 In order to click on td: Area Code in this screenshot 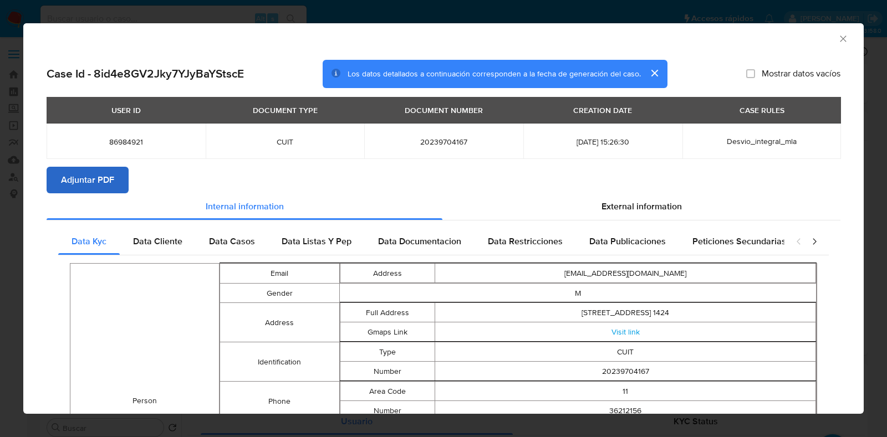, I will do `click(387, 391)`.